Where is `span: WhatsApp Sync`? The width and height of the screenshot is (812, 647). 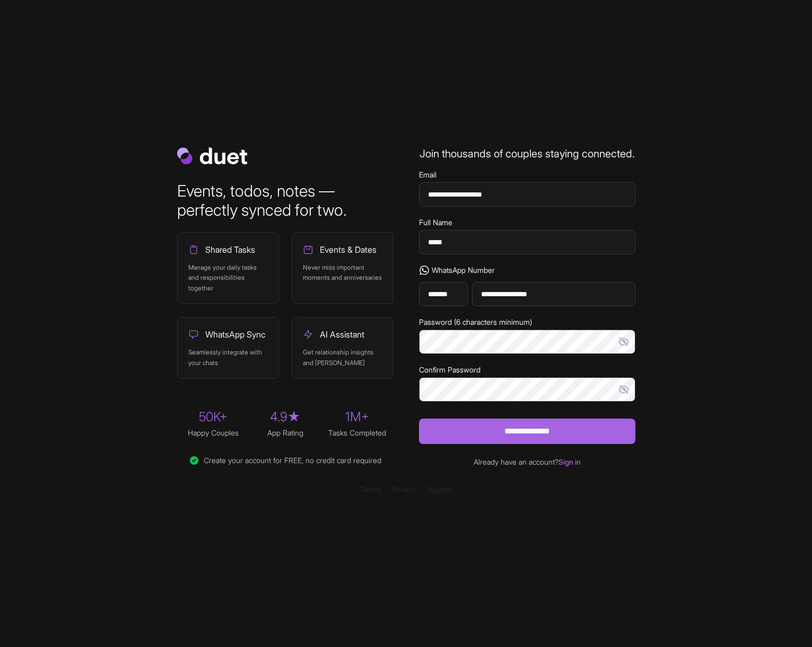
span: WhatsApp Sync is located at coordinates (236, 335).